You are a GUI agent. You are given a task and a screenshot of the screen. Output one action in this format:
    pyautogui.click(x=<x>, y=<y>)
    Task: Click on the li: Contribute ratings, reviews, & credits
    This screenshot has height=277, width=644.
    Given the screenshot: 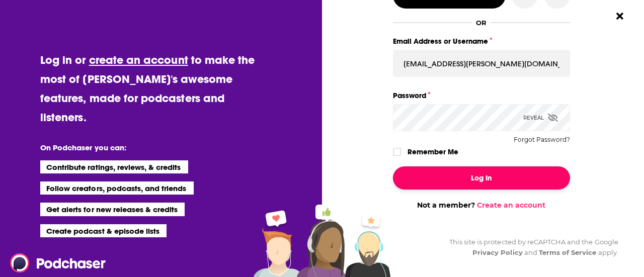 What is the action you would take?
    pyautogui.click(x=114, y=167)
    